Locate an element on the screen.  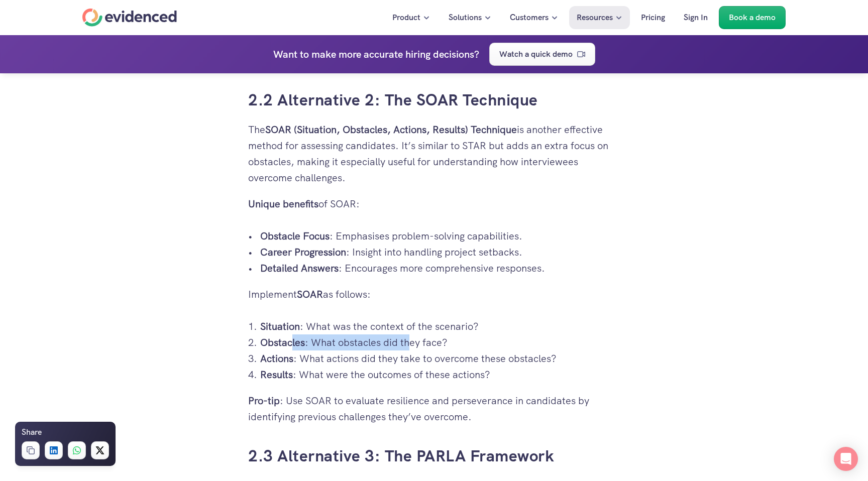
strong: Results is located at coordinates (276, 374).